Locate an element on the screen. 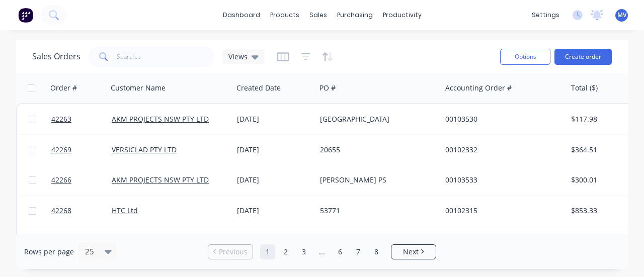 This screenshot has width=644, height=277. div: 00103530 is located at coordinates (500, 119).